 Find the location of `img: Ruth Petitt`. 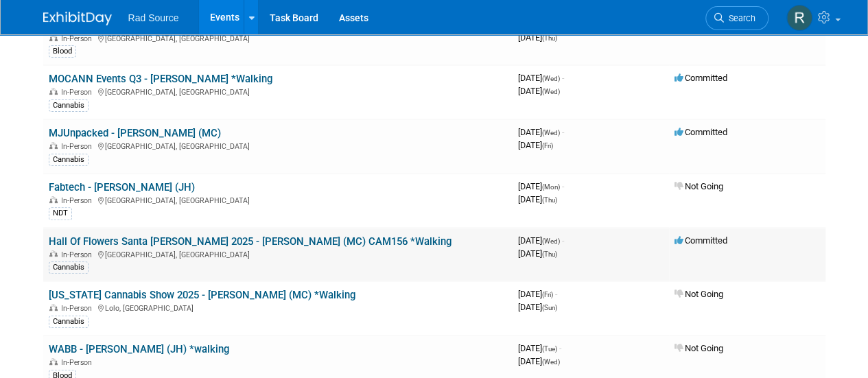

img: Ruth Petitt is located at coordinates (800, 18).